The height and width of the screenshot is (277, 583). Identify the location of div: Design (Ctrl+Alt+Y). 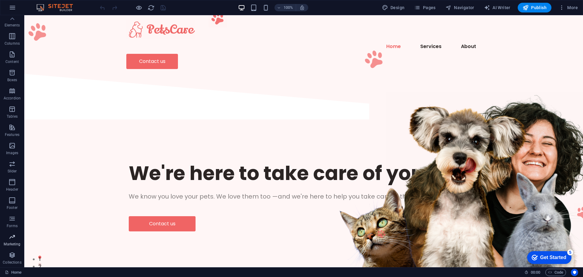
(393, 8).